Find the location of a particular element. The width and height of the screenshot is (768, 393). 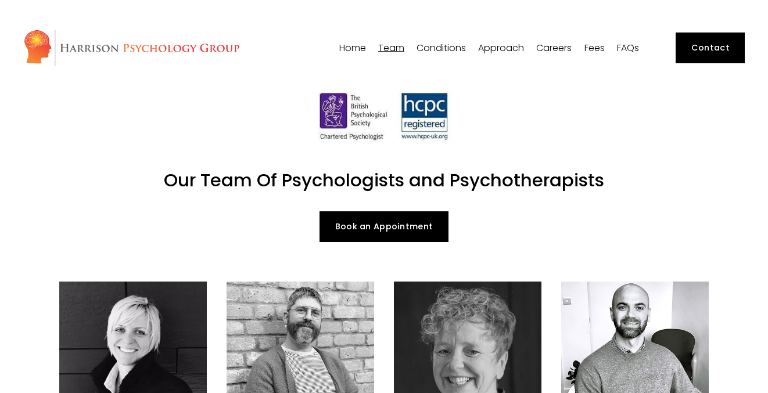

img: HCPC Registered Psychologists London is located at coordinates (384, 116).